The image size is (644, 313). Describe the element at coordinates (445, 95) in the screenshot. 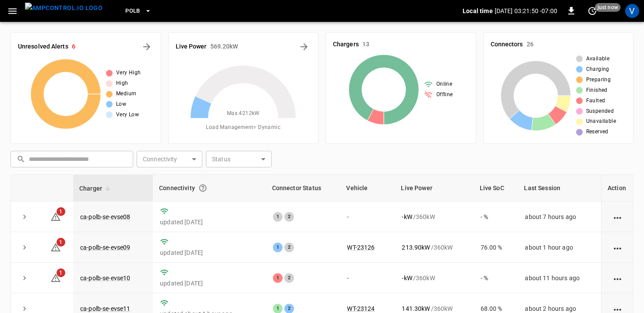

I see `span: Offline` at that location.